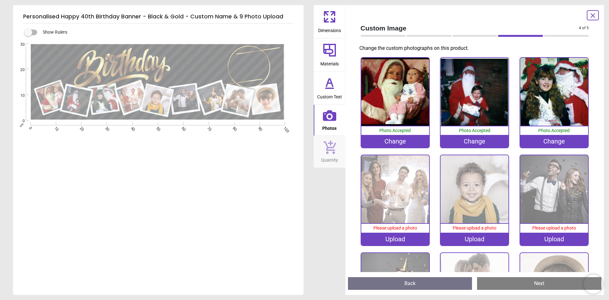  Describe the element at coordinates (157, 127) in the screenshot. I see `span: 50` at that location.